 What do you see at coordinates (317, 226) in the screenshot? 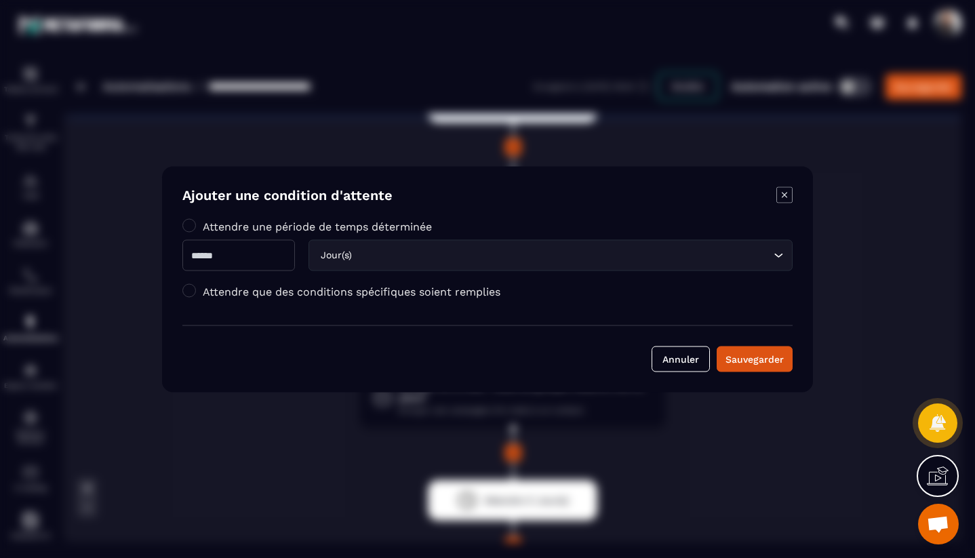
I see `label: Attendre une période de temps déterminée` at bounding box center [317, 226].